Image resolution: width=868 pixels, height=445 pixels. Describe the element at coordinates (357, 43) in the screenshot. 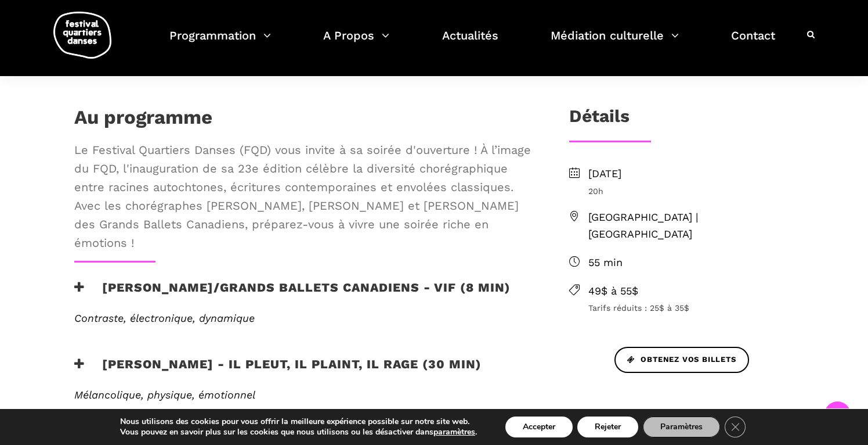

I see `a: A Propos` at that location.